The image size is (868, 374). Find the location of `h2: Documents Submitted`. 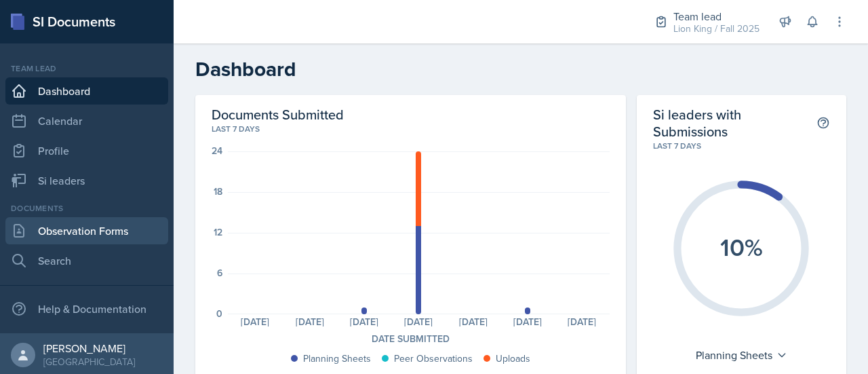

h2: Documents Submitted is located at coordinates (410, 114).